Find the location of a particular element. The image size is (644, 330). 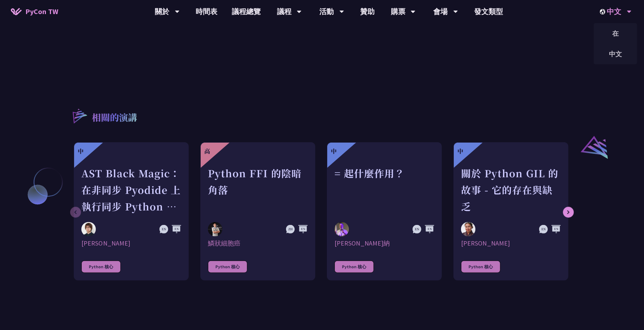

font: 高 is located at coordinates (207, 151).